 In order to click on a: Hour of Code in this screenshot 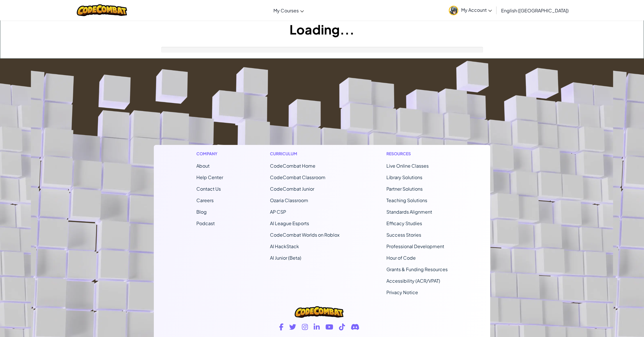, I will do `click(401, 257)`.